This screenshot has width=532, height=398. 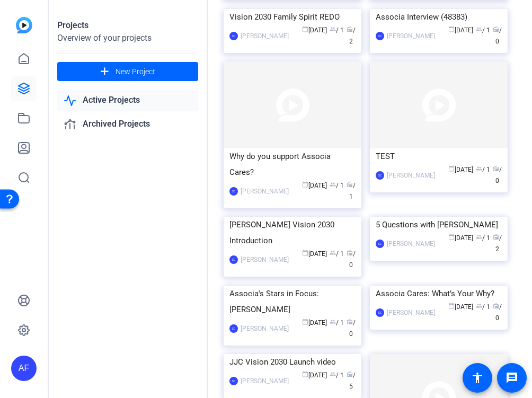 What do you see at coordinates (135, 72) in the screenshot?
I see `span: New Project` at bounding box center [135, 72].